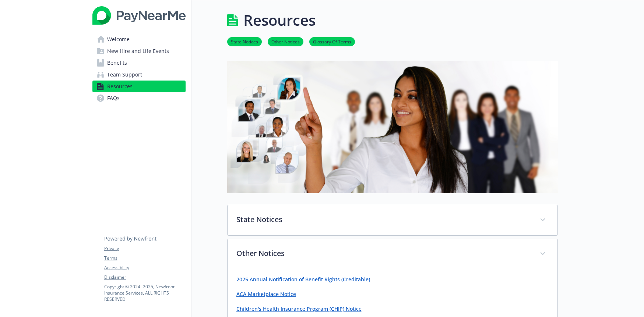  Describe the element at coordinates (383, 220) in the screenshot. I see `p: State Notices` at that location.